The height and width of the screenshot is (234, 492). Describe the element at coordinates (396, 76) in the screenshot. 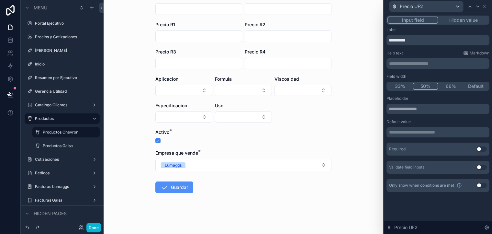

I see `label: Field width` at that location.